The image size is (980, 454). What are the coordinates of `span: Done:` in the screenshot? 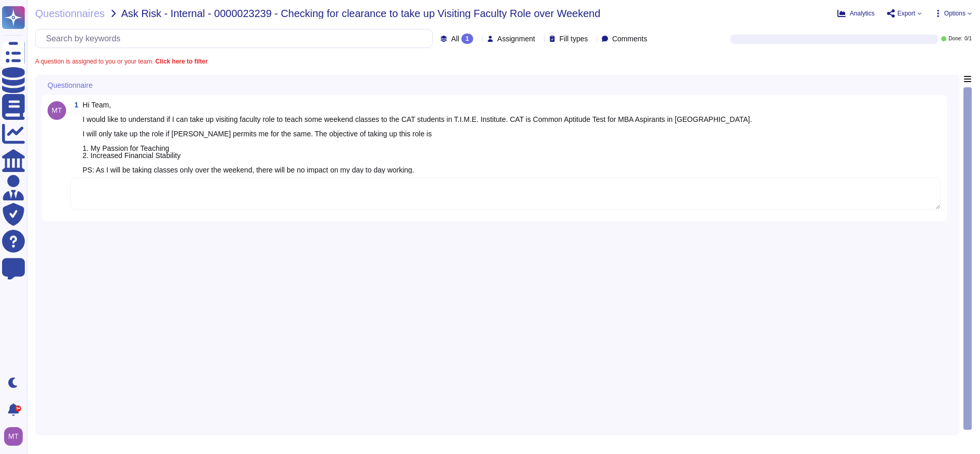 It's located at (955, 38).